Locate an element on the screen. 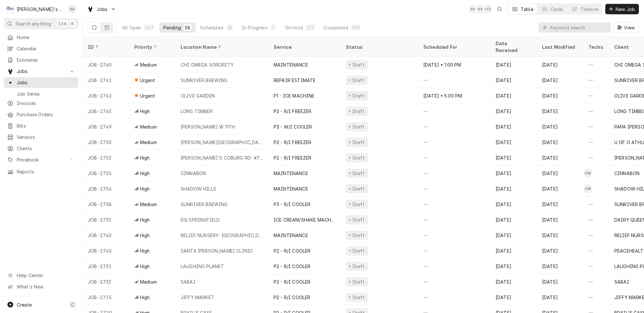 This screenshot has width=644, height=313. span: Pricebook is located at coordinates (41, 159).